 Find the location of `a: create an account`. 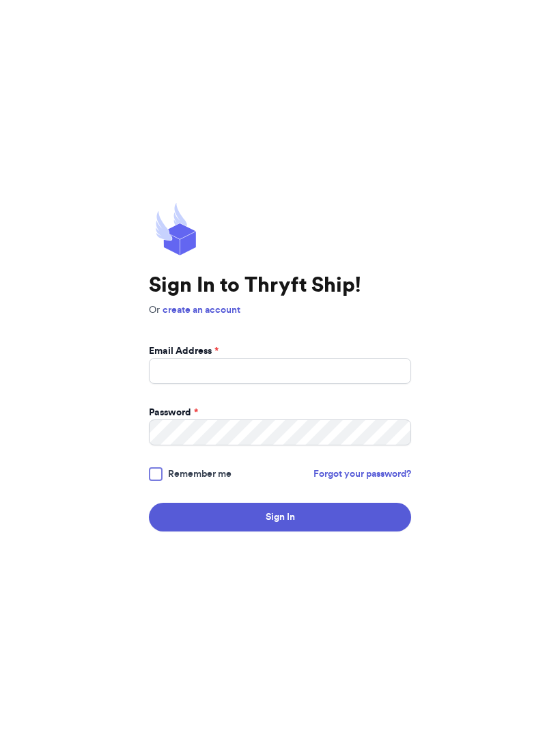

a: create an account is located at coordinates (201, 311).